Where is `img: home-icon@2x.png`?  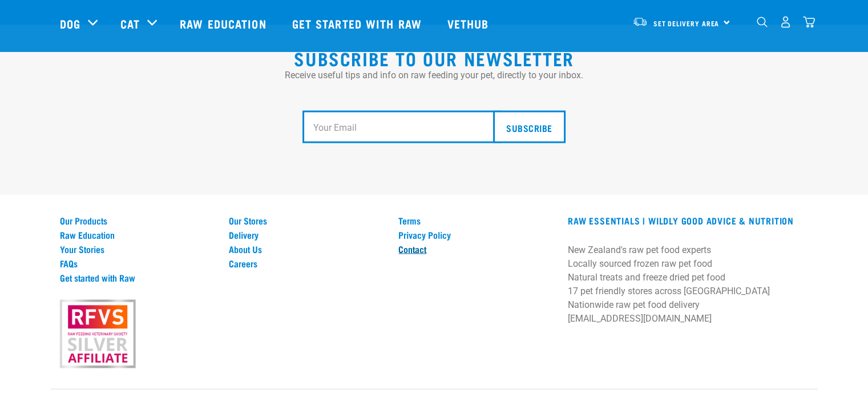 img: home-icon@2x.png is located at coordinates (808, 22).